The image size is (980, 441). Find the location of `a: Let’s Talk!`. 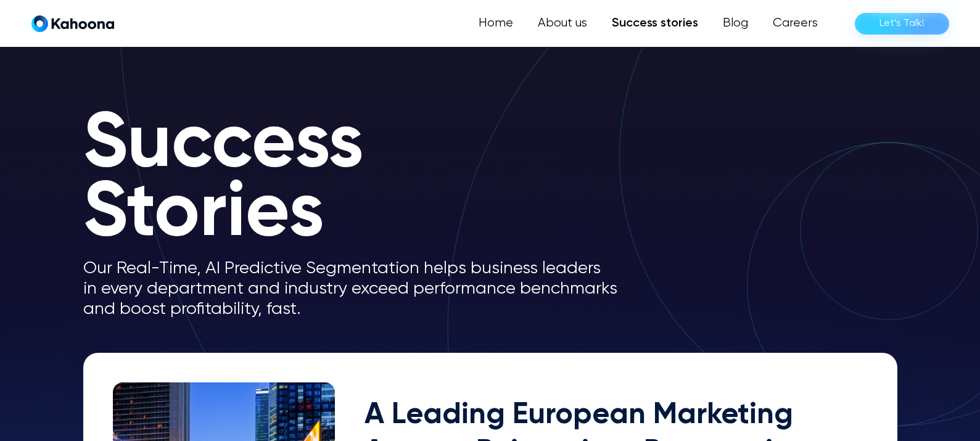

a: Let’s Talk! is located at coordinates (902, 24).